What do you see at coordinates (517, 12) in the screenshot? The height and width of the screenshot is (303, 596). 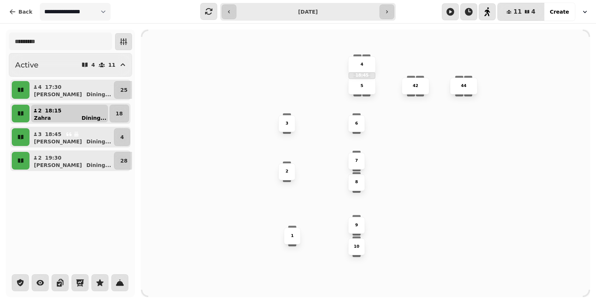 I see `span: 11` at bounding box center [517, 12].